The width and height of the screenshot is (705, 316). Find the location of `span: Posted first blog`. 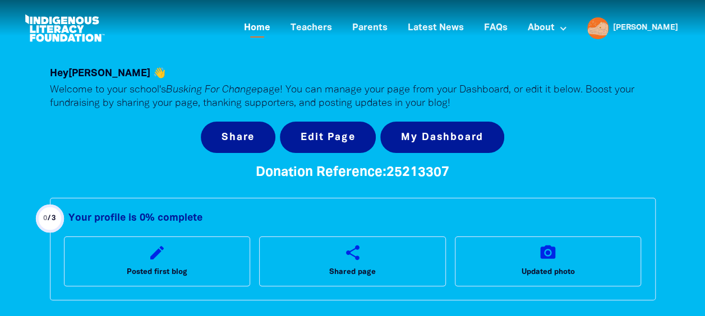

span: Posted first blog is located at coordinates (157, 273).